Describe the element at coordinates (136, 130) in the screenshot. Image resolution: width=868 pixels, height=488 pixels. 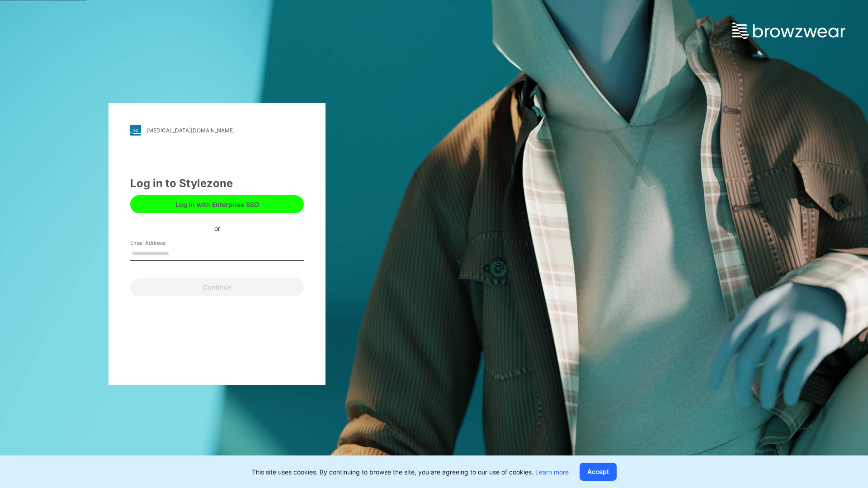
I see `img: stylezone-logo.562084cfcfab977791bfbf7441f1a819.svg` at that location.